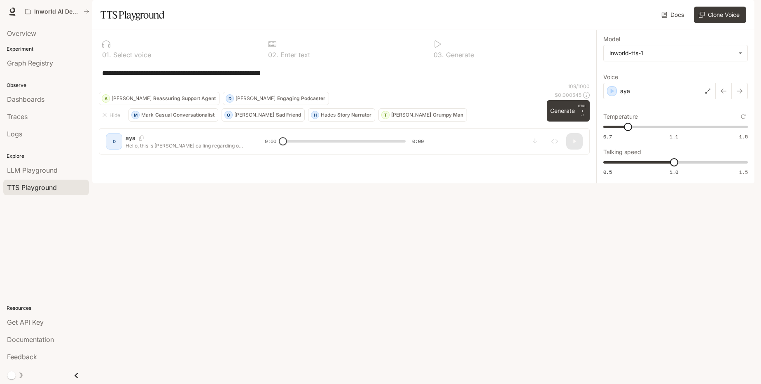 This screenshot has width=761, height=384. What do you see at coordinates (568, 95) in the screenshot?
I see `p: $ 0.000545` at bounding box center [568, 95].